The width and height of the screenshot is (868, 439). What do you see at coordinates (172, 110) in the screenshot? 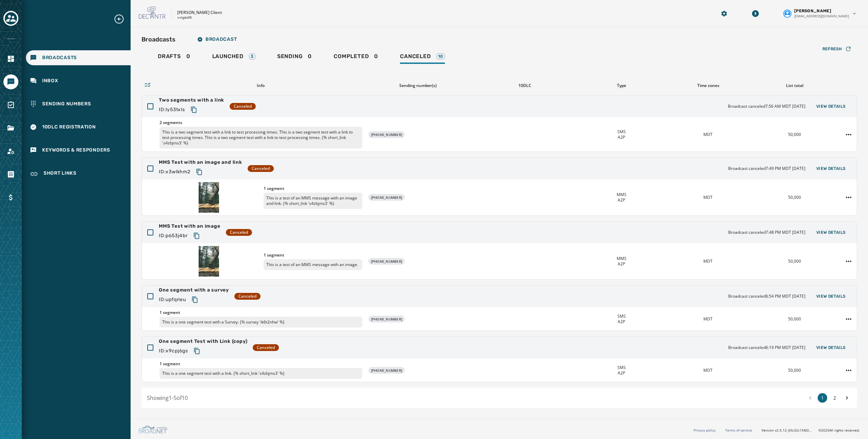
I see `span: ID: ly53txls` at bounding box center [172, 110].